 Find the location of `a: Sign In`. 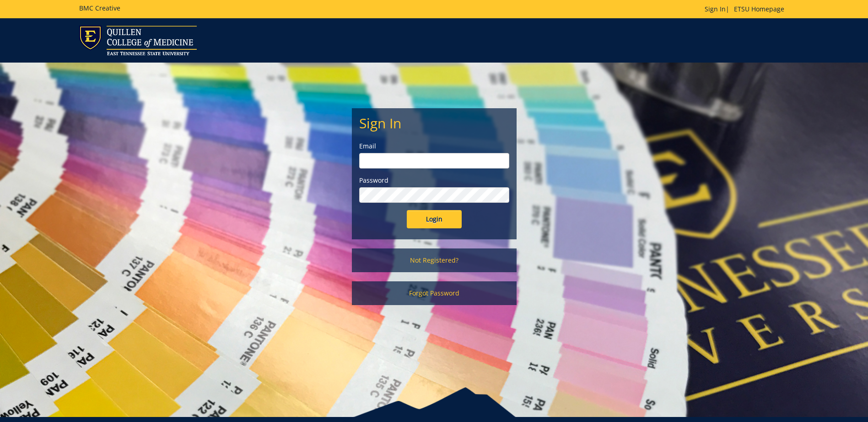

a: Sign In is located at coordinates (715, 8).